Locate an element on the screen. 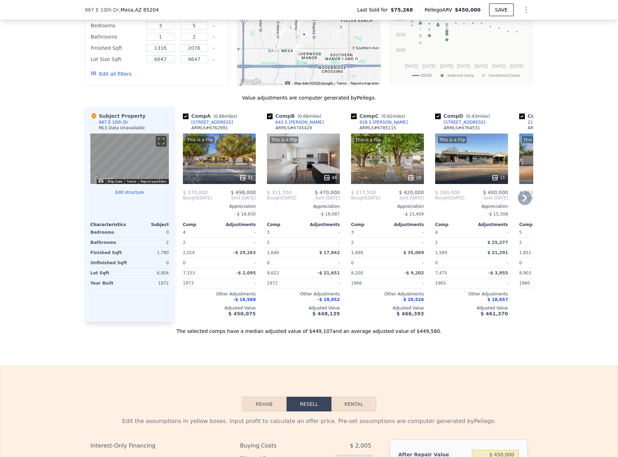  span: -$ 15,409 is located at coordinates (414, 214).